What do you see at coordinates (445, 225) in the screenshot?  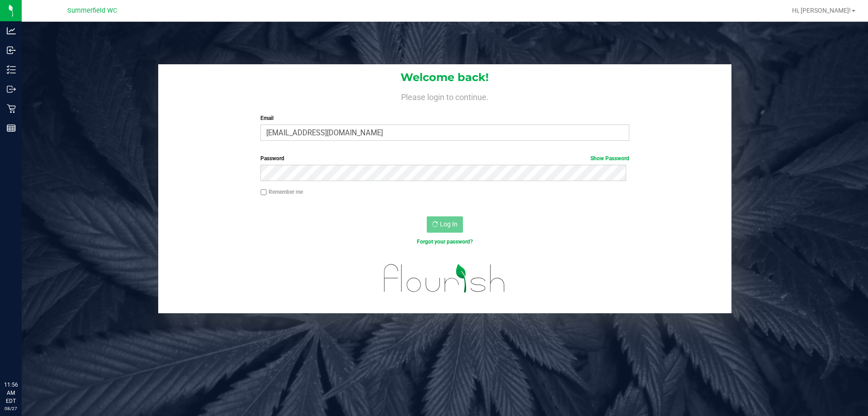 I see `button: Log In` at bounding box center [445, 225].